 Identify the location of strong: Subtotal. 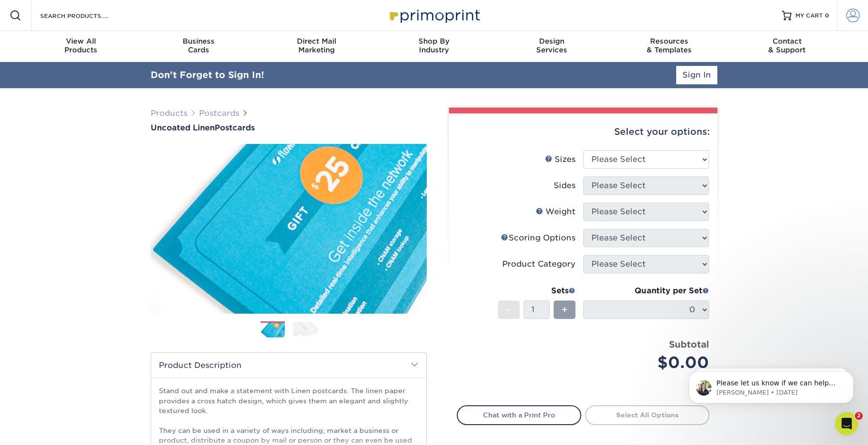
(689, 344).